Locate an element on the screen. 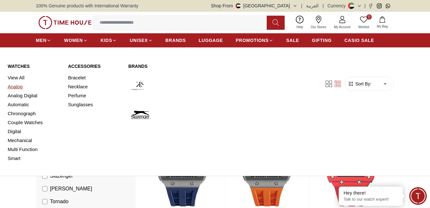 The height and width of the screenshot is (208, 430). span: 100% Genuine products with International Warranty is located at coordinates (87, 6).